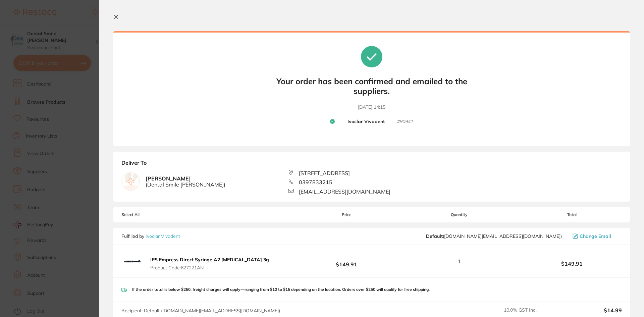 The image size is (644, 317). Describe the element at coordinates (405, 122) in the screenshot. I see `small: # 90941` at that location.